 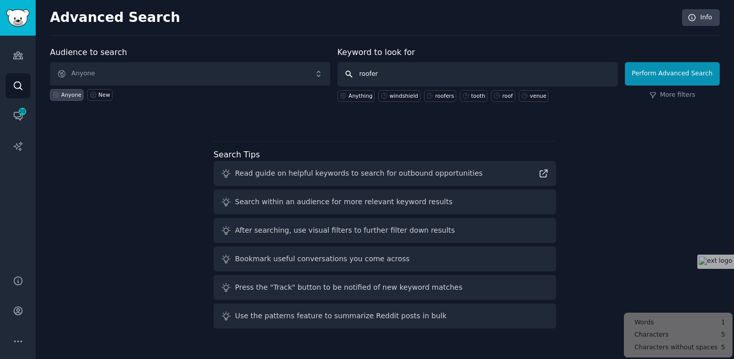 I want to click on div: Read guide on helpful keywords to search for outbound opportunities, so click(x=359, y=173).